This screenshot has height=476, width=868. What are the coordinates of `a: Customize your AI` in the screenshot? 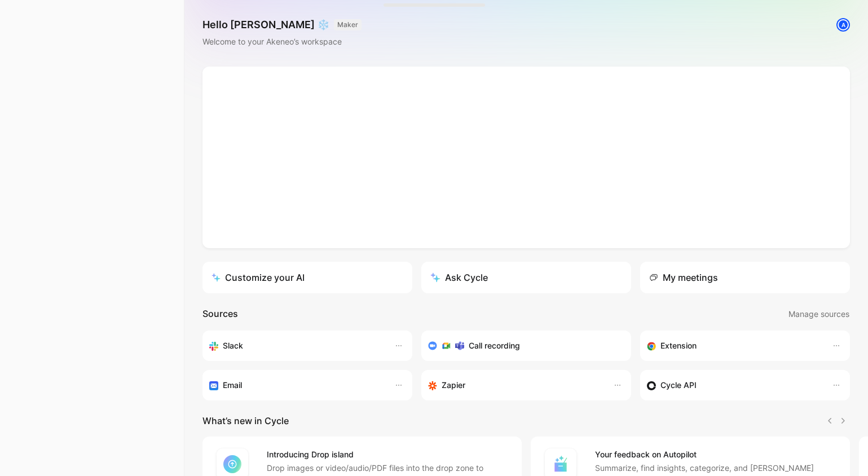 It's located at (308, 277).